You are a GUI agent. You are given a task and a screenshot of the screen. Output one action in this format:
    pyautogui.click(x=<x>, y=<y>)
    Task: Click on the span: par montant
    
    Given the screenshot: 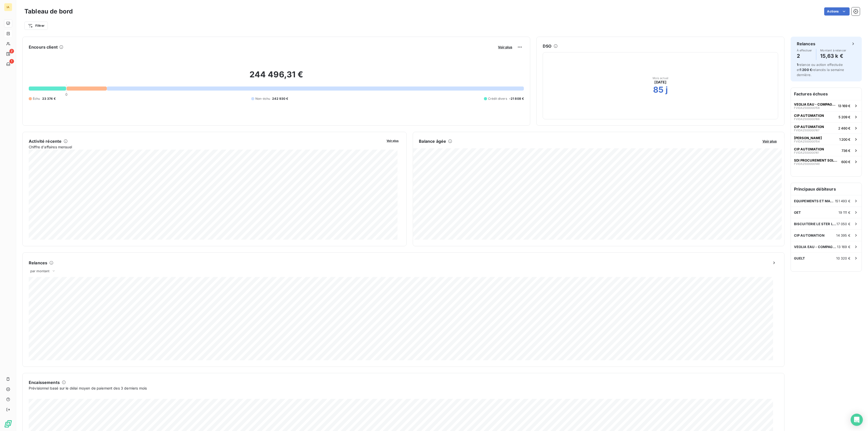 What is the action you would take?
    pyautogui.click(x=40, y=271)
    